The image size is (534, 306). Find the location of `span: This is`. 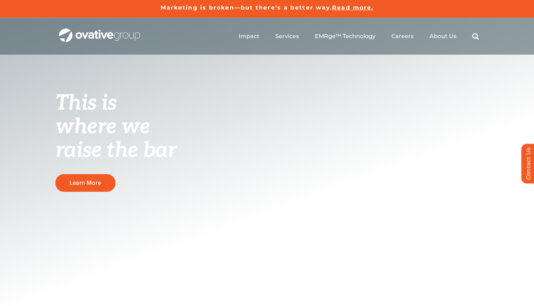

span: This is is located at coordinates (86, 103).